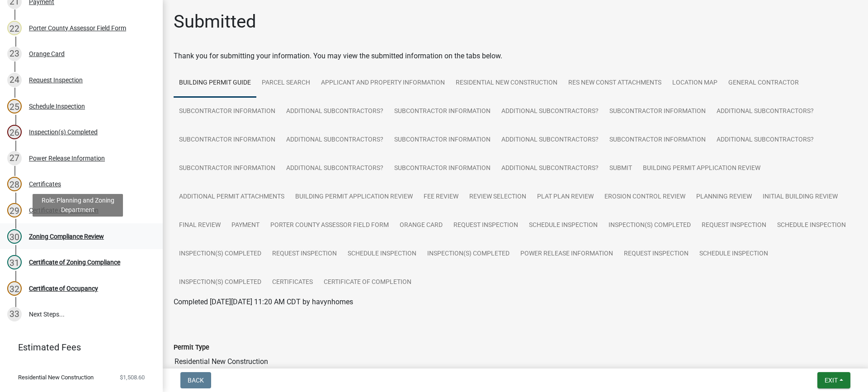 The width and height of the screenshot is (868, 392). What do you see at coordinates (132, 377) in the screenshot?
I see `span: $1,508.60` at bounding box center [132, 377].